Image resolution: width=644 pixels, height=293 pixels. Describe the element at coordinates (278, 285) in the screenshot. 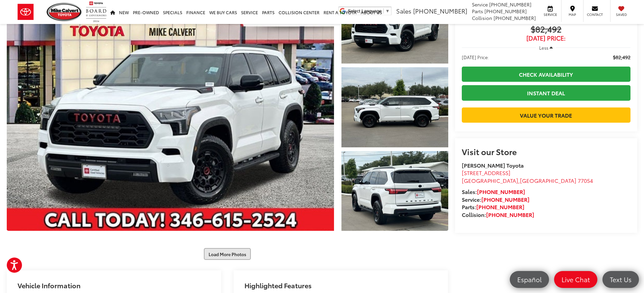

I see `h2: Highlighted Features` at that location.